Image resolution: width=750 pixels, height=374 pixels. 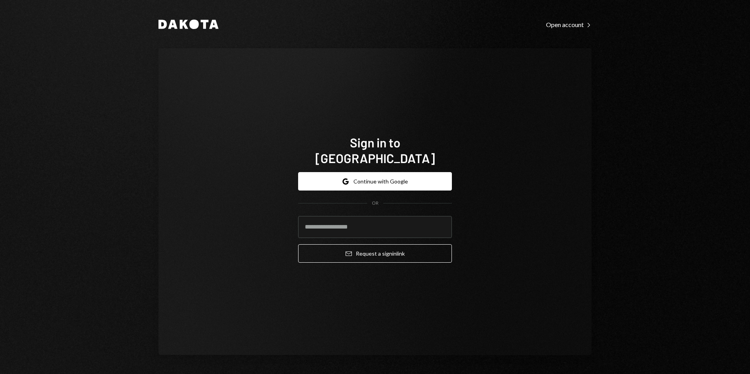 I want to click on button: Request a signinlink, so click(x=375, y=253).